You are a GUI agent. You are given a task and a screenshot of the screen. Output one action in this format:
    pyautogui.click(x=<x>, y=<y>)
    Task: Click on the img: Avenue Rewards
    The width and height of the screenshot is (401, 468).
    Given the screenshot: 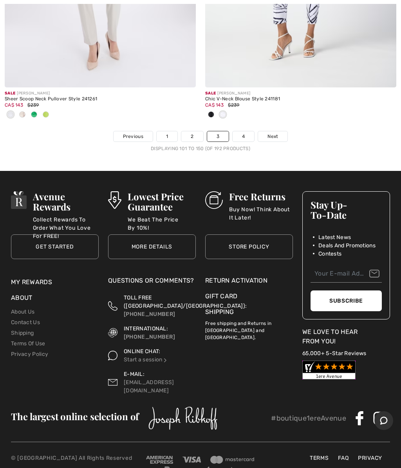 What is the action you would take?
    pyautogui.click(x=19, y=200)
    